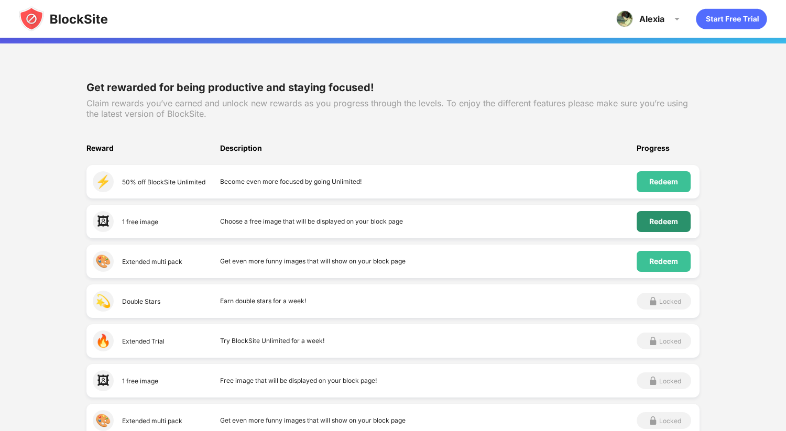  I want to click on div: Reward, so click(153, 155).